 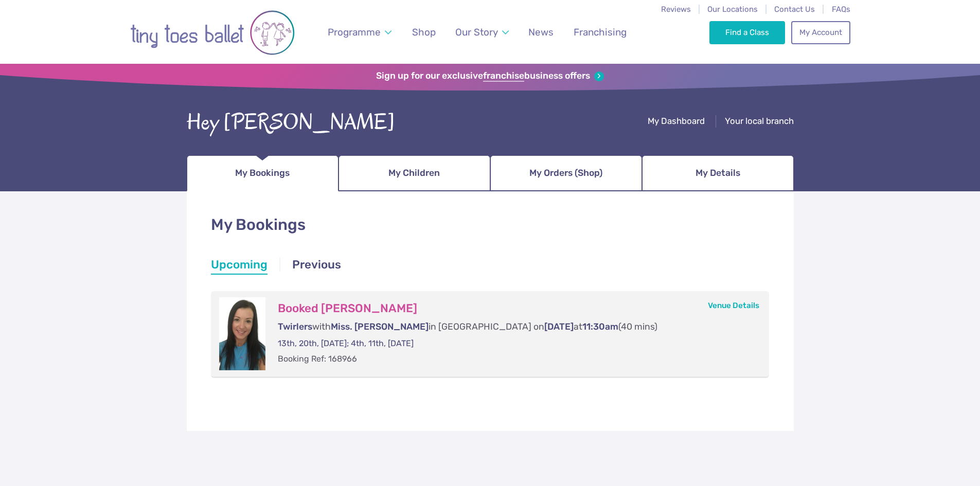 I want to click on a: FAQs, so click(x=842, y=9).